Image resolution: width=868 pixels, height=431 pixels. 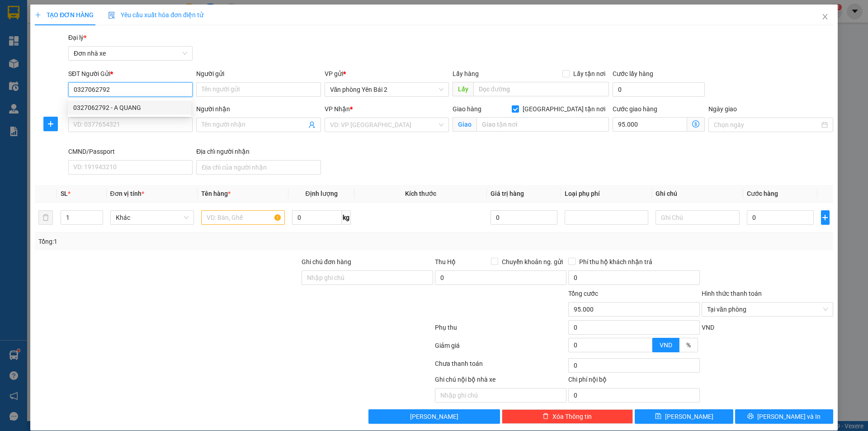 What do you see at coordinates (259, 74) in the screenshot?
I see `div: Người gửi` at bounding box center [259, 74].